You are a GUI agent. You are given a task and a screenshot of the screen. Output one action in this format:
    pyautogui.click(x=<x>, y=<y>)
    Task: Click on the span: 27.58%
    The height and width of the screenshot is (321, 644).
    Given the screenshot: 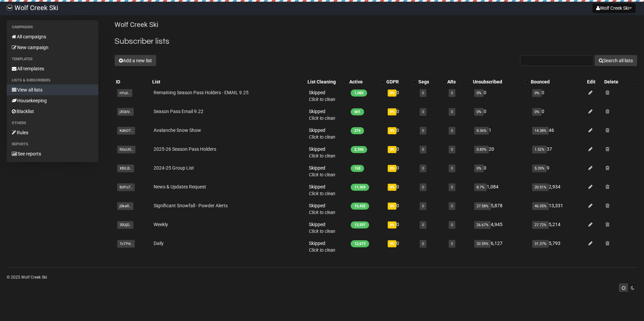 What is the action you would take?
    pyautogui.click(x=482, y=206)
    